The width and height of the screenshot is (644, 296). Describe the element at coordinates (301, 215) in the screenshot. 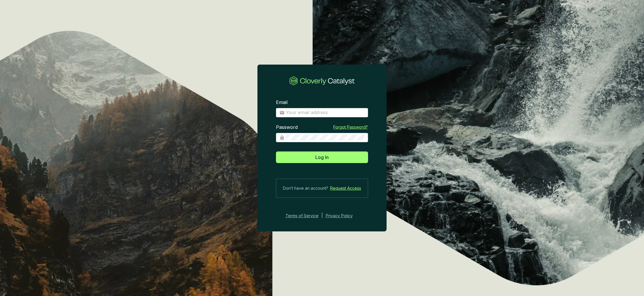

I see `a: Terms of Service` at that location.